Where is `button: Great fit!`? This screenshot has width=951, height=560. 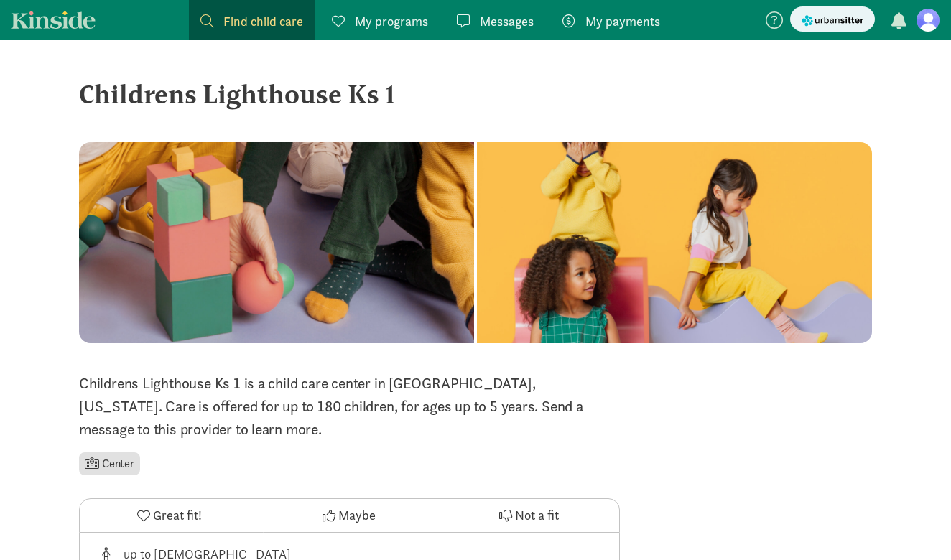
button: Great fit! is located at coordinates (170, 515).